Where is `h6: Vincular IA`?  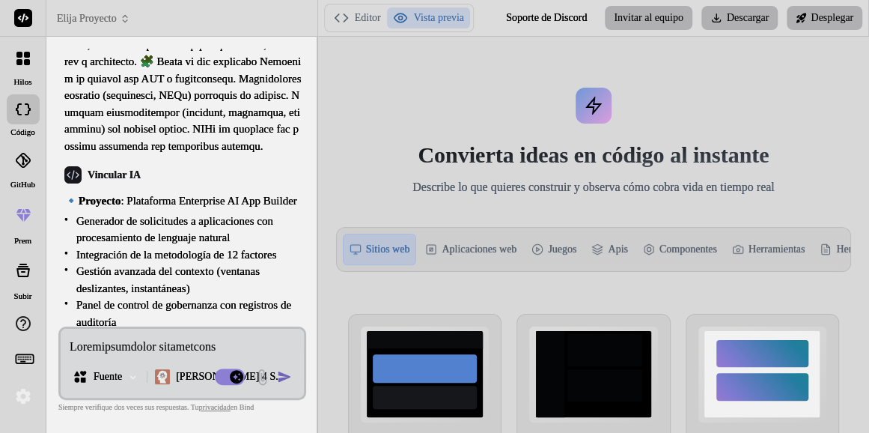
h6: Vincular IA is located at coordinates (114, 175).